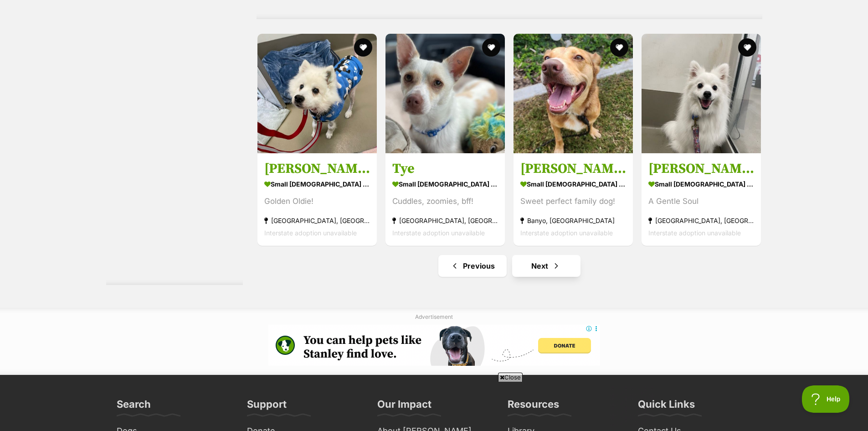  I want to click on div: A Gentle Soul, so click(701, 201).